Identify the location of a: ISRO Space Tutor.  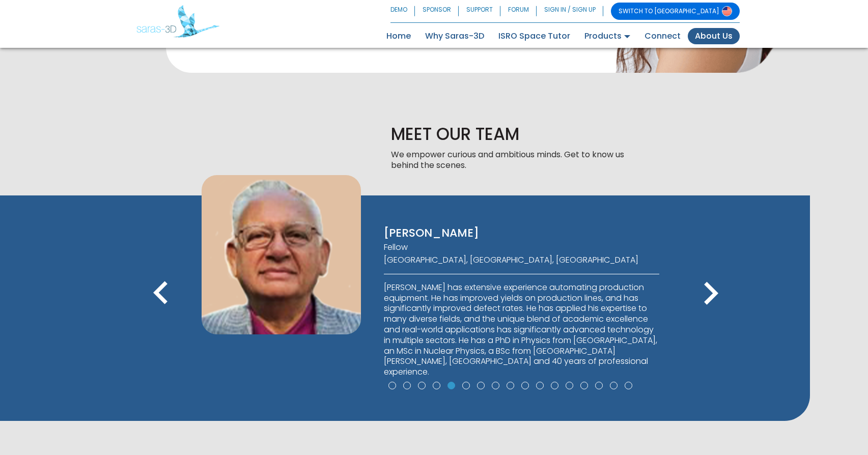
(534, 36).